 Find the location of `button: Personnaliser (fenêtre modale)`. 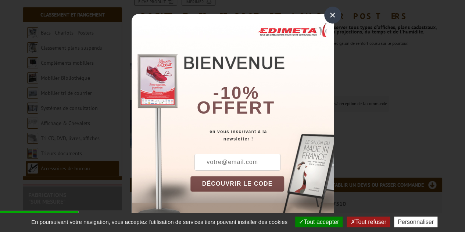

button: Personnaliser (fenêtre modale) is located at coordinates (416, 222).